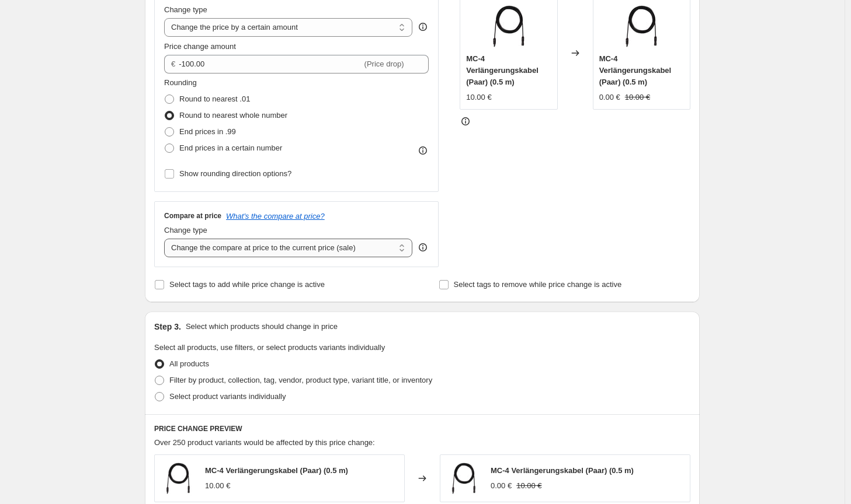 Image resolution: width=851 pixels, height=504 pixels. Describe the element at coordinates (422, 429) in the screenshot. I see `h6: PRICE CHANGE PREVIEW` at that location.